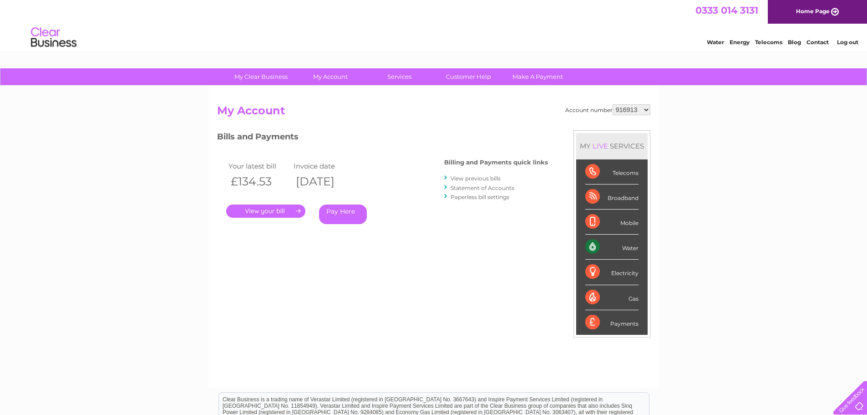 The height and width of the screenshot is (415, 867). I want to click on div: Electricity, so click(612, 272).